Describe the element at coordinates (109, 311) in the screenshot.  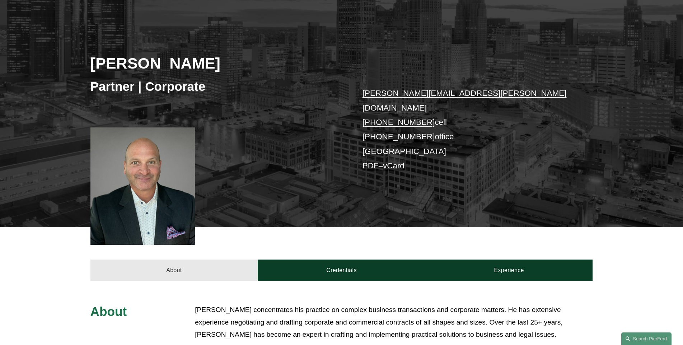
I see `span: About` at that location.